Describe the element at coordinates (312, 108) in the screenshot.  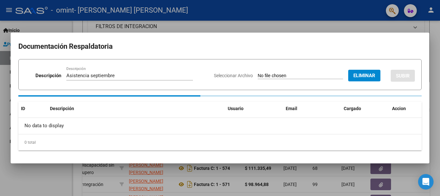
I see `datatable-header-cell: Email` at that location.